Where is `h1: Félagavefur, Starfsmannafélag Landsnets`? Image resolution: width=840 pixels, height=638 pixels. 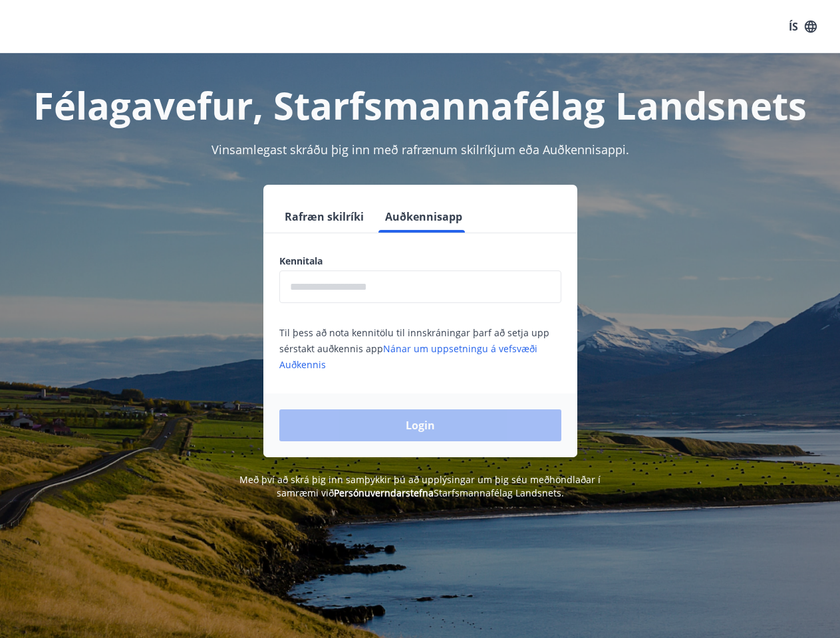 h1: Félagavefur, Starfsmannafélag Landsnets is located at coordinates (420, 105).